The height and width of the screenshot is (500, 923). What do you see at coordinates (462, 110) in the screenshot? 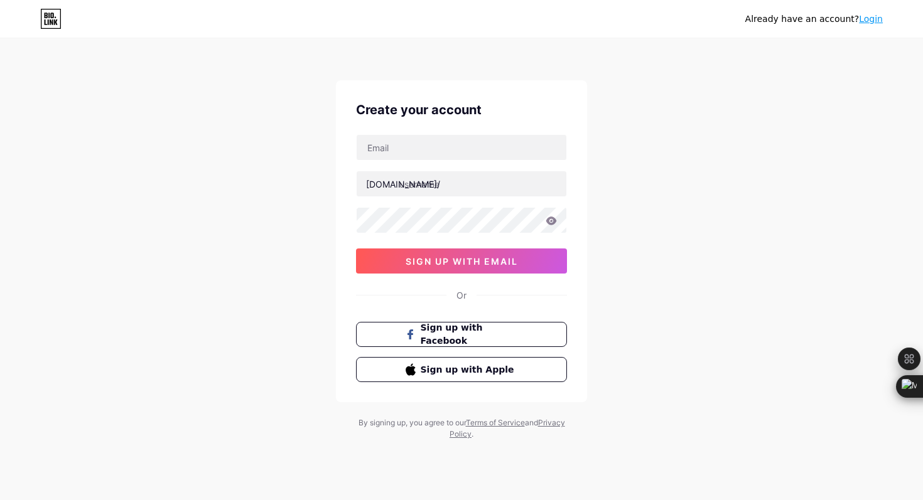
I see `div: Create your account` at bounding box center [462, 110].